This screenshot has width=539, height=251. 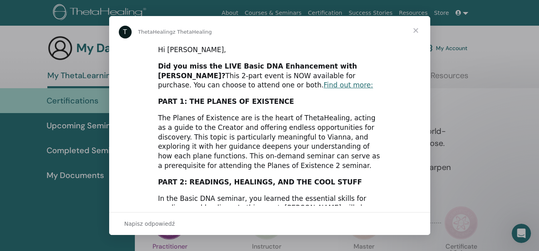 I want to click on div: In the Basic DNA seminar, you learned the essential skills for readings and healings. In this eve..., so click(x=270, y=213).